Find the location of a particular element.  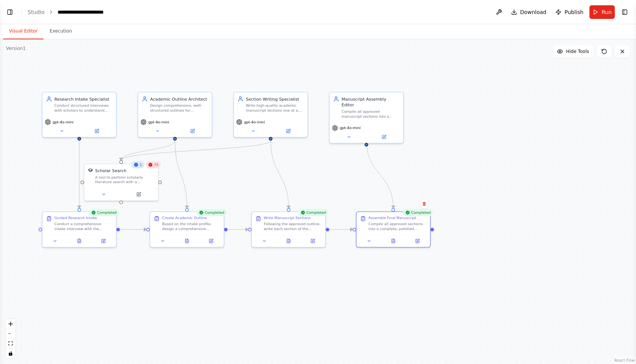

div: CompletedGuided Research IntakeConduct a comprehensive intake interview with the scholar about th... is located at coordinates (79, 229).